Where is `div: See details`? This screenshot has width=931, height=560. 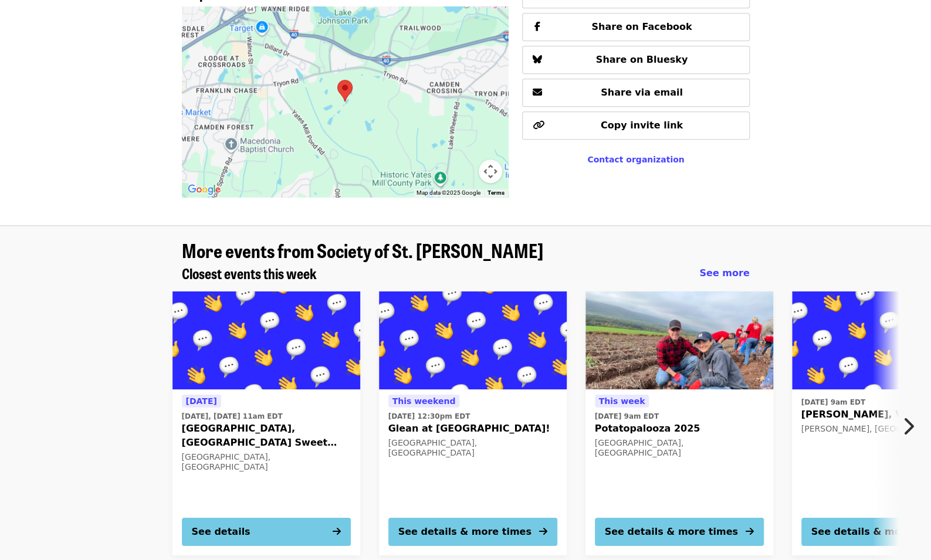 div: See details is located at coordinates (221, 532).